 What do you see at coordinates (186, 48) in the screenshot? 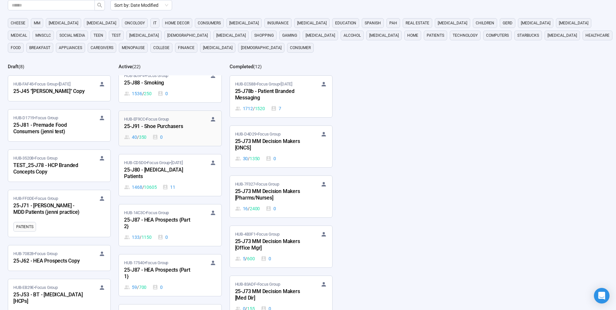
I see `span: finance` at bounding box center [186, 48].